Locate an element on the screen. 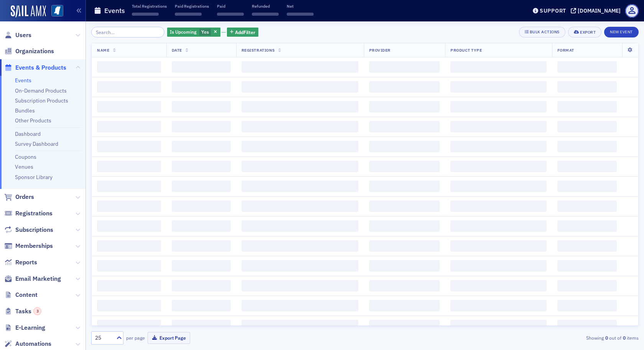  a: Events is located at coordinates (23, 81).